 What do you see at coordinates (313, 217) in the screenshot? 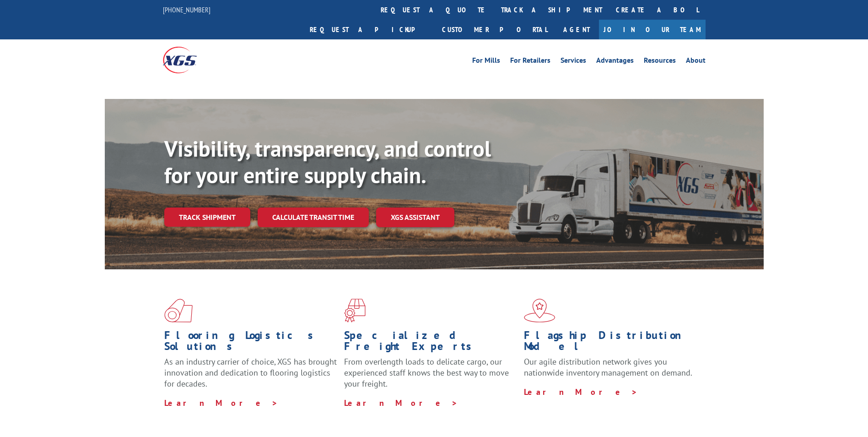
I see `a: Calculate transit time` at bounding box center [313, 217].